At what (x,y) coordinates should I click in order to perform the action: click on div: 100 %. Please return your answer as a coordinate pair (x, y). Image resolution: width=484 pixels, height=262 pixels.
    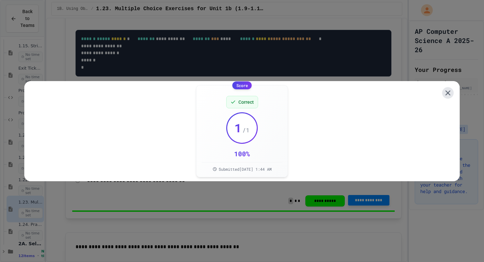
    Looking at the image, I should click on (242, 154).